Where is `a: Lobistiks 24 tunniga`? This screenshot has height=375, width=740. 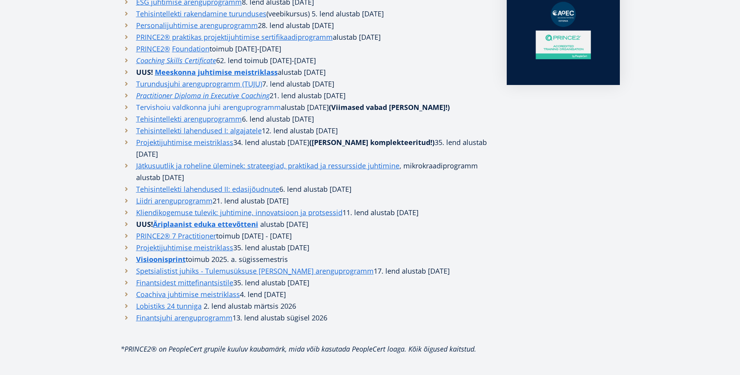
a: Lobistiks 24 tunniga is located at coordinates (169, 306).